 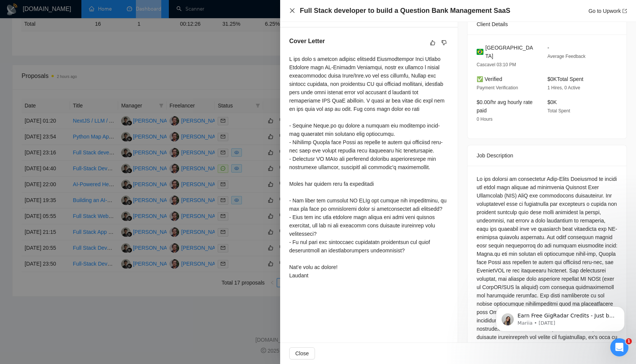 I want to click on span: $0K Total Spent, so click(x=566, y=79).